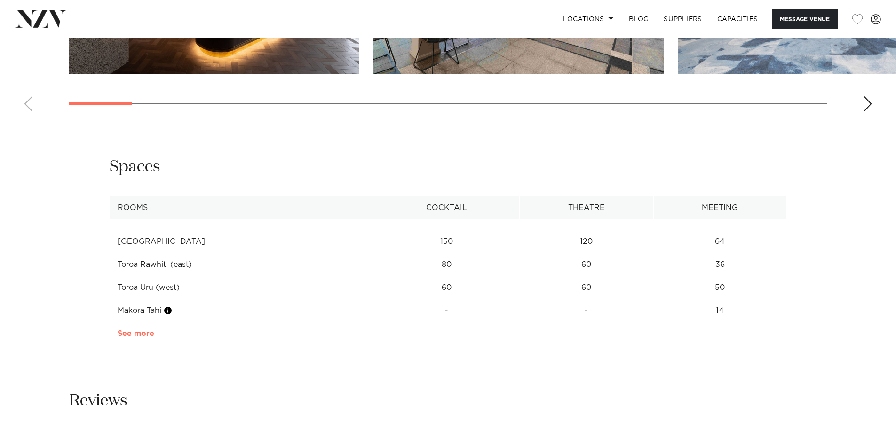 The image size is (896, 428). Describe the element at coordinates (586, 208) in the screenshot. I see `th: Theatre` at that location.